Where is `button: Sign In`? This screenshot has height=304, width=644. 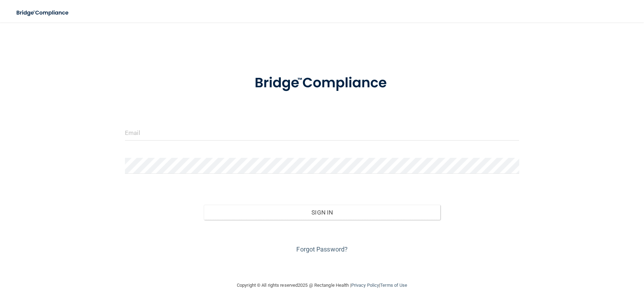 button: Sign In is located at coordinates (322, 212).